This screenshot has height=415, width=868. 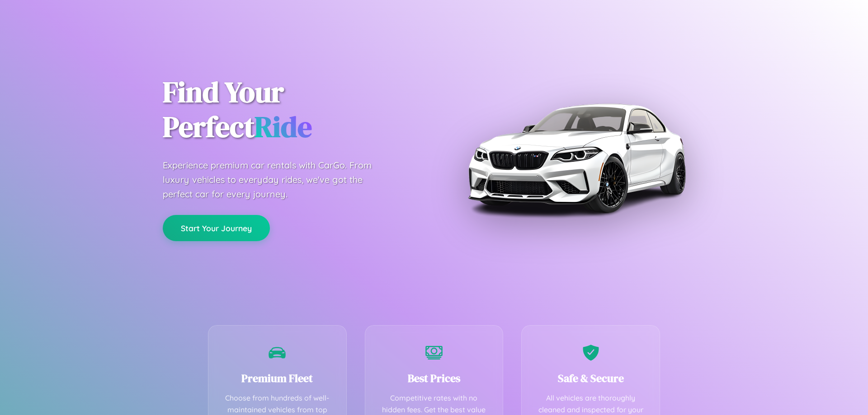 I want to click on span: Ride, so click(x=283, y=126).